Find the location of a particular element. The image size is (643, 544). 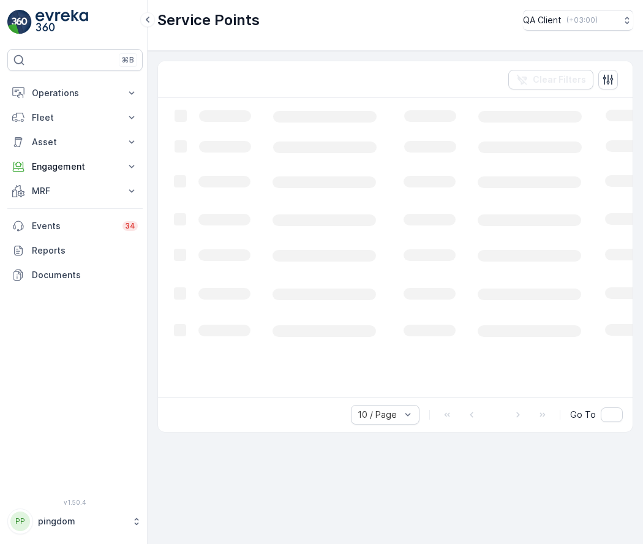

p: Asset is located at coordinates (75, 142).